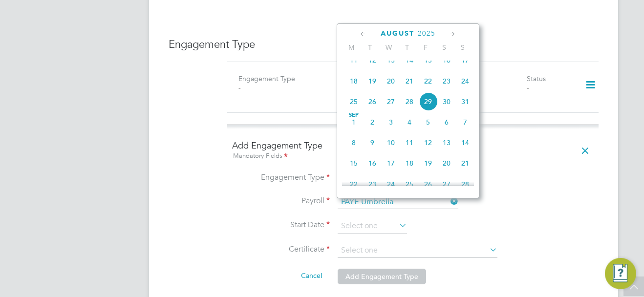  I want to click on span: Sep, so click(353, 115).